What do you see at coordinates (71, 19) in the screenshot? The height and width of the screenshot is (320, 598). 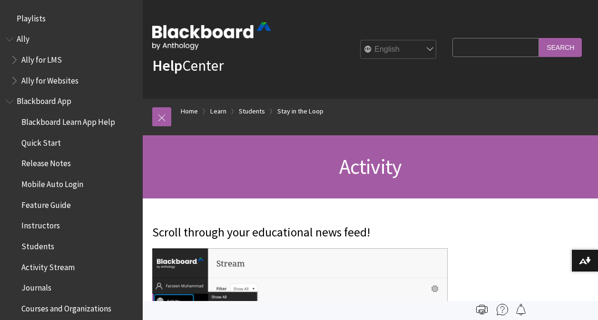 I see `nav: Book outline for Playlists` at bounding box center [71, 19].